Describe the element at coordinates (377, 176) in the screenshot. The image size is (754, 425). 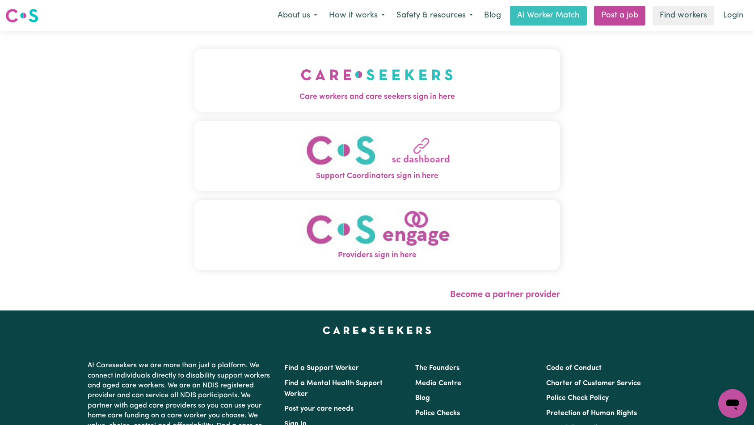
I see `span: Support Coordinators sign in here` at that location.